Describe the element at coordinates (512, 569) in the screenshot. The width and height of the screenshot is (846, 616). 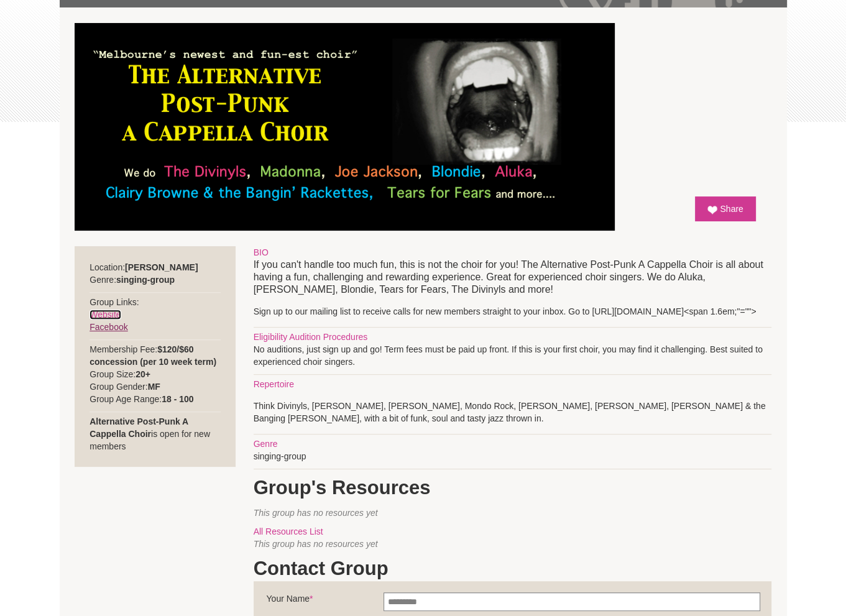
I see `h1: Contact Group` at that location.